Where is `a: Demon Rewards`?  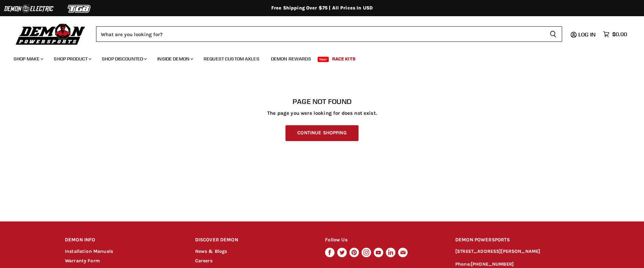 a: Demon Rewards is located at coordinates (291, 59).